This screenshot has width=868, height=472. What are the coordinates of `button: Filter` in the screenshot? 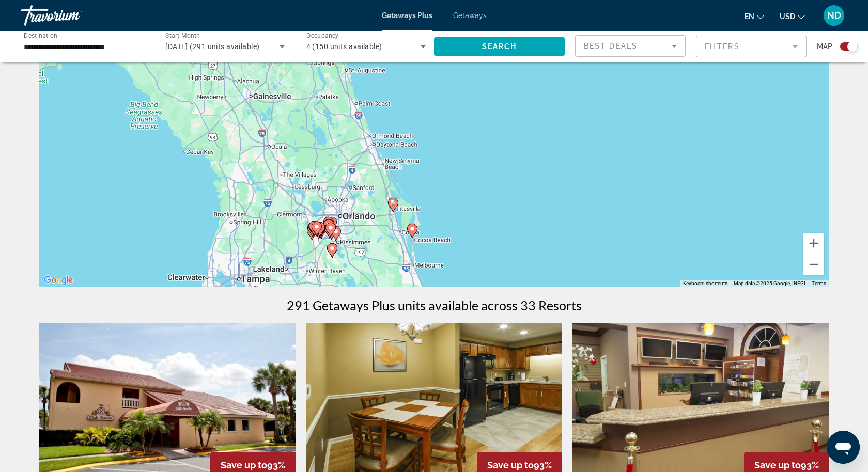 It's located at (751, 46).